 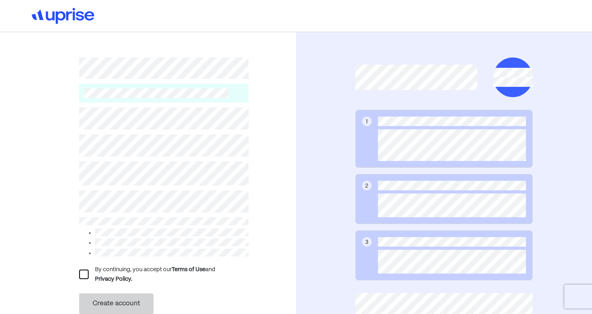 I want to click on div: 1, so click(x=367, y=122).